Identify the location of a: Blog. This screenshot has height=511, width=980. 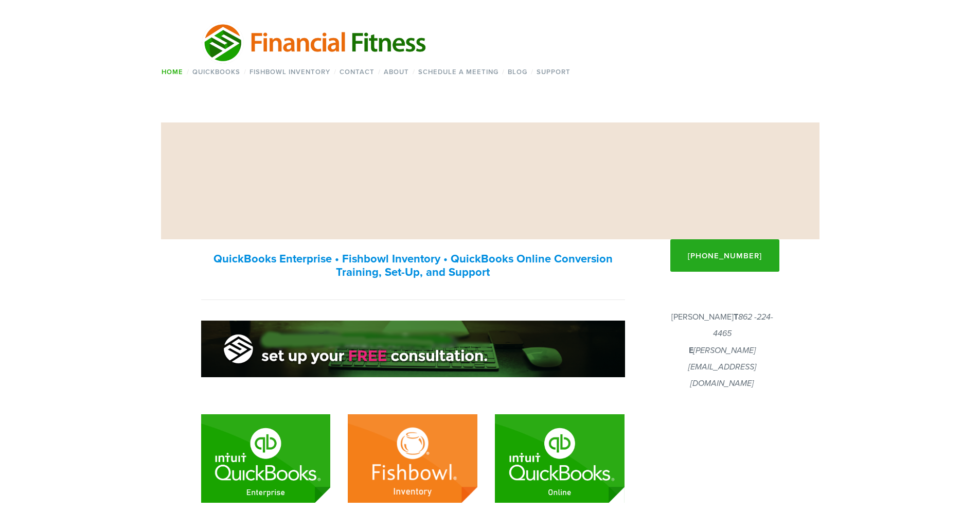
(517, 71).